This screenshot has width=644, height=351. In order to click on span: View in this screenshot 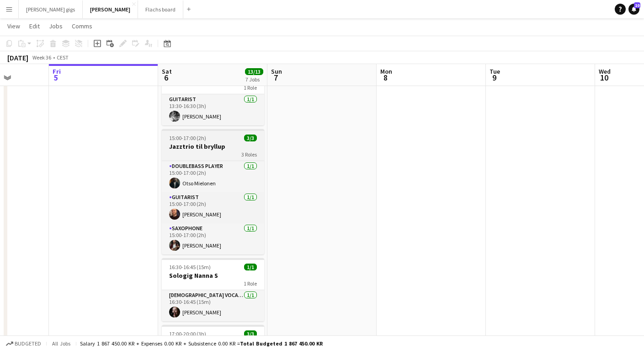, I will do `click(13, 26)`.